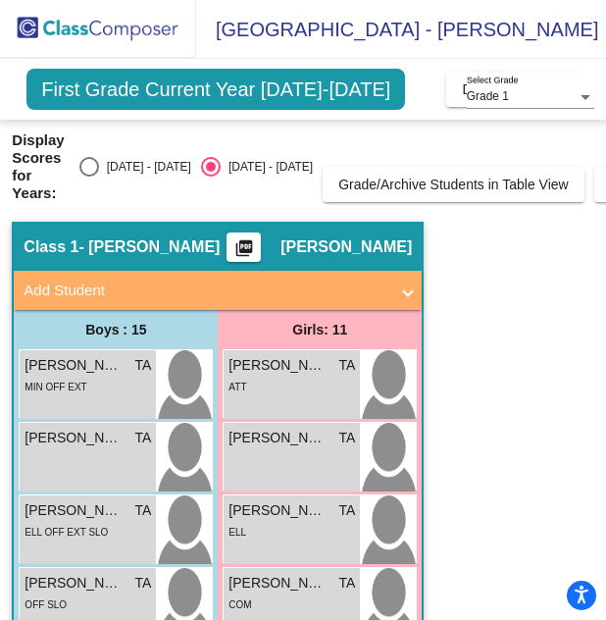  What do you see at coordinates (512, 89) in the screenshot?
I see `button: Digital Data Wall` at bounding box center [512, 89].